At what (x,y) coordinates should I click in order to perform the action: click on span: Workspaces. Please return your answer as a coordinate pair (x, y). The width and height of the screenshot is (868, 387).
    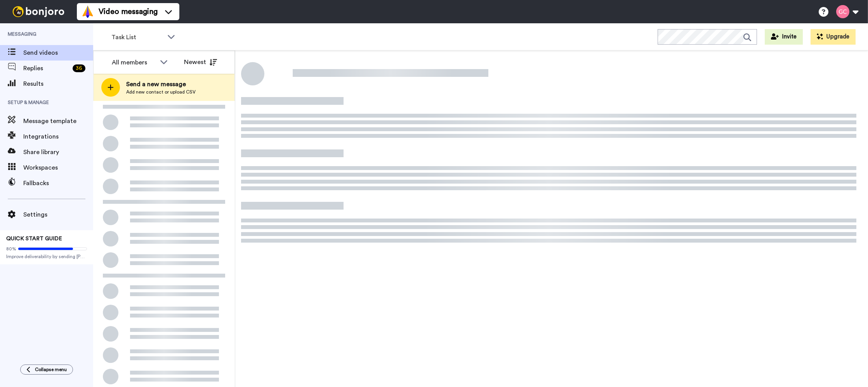
    Looking at the image, I should click on (58, 168).